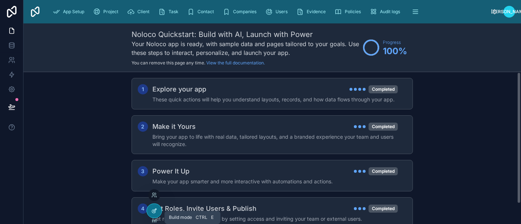 The image size is (521, 224). I want to click on div: scrollable content, so click(269, 12).